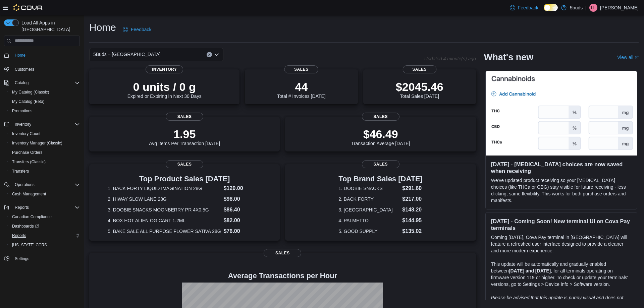 The image size is (644, 308). Describe the element at coordinates (164, 199) in the screenshot. I see `dt: 2. HIWAY SLOW LANE 28G` at that location.